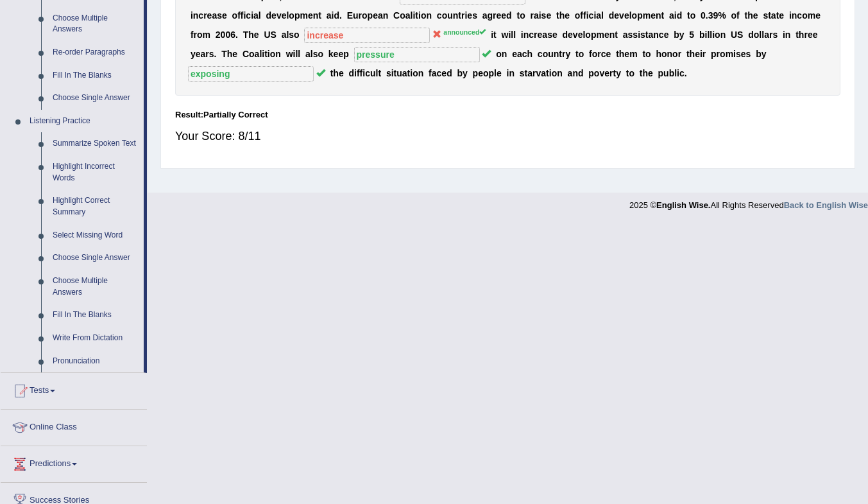 This screenshot has width=868, height=504. I want to click on b: C, so click(396, 15).